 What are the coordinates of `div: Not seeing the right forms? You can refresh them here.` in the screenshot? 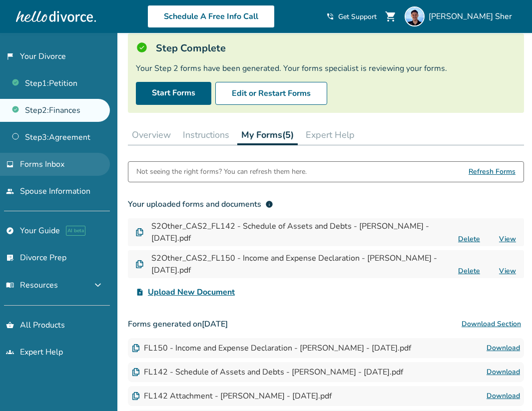 It's located at (221, 172).